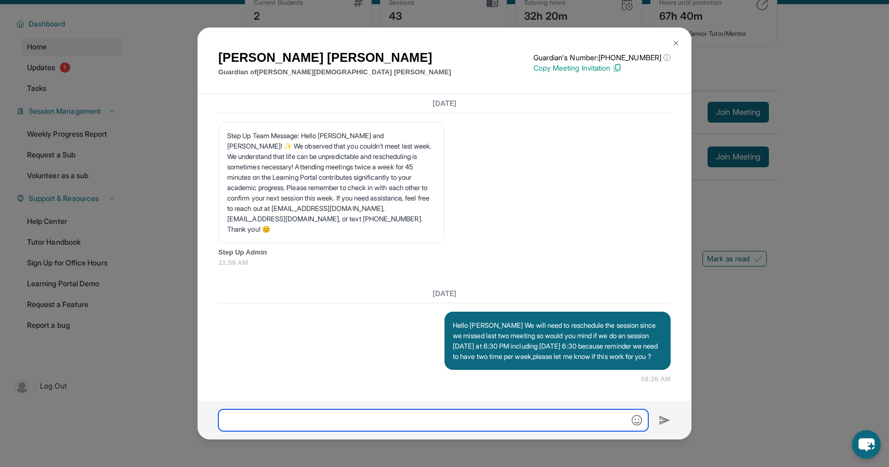 This screenshot has width=889, height=467. I want to click on span: ⓘ, so click(667, 58).